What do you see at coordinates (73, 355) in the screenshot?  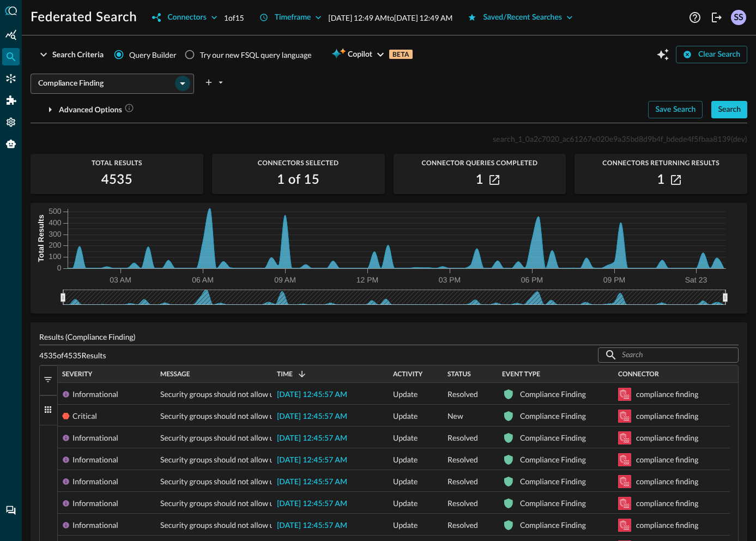 I see `p: 4535 of 4535 Results` at bounding box center [73, 355].